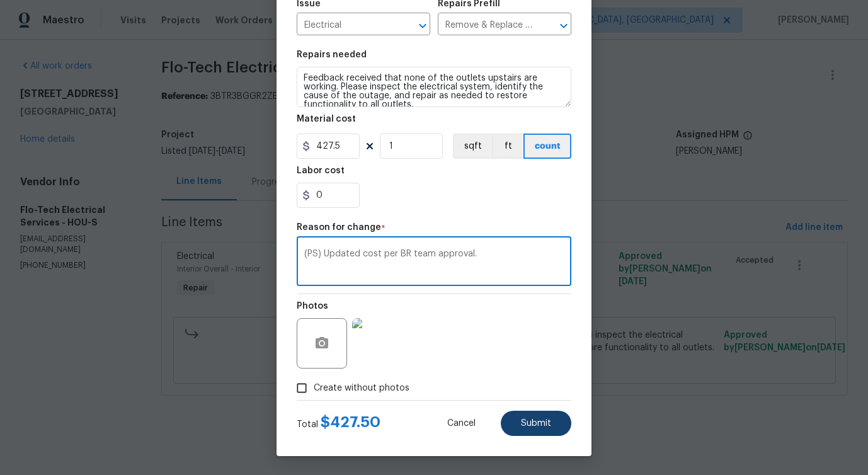 This screenshot has height=475, width=868. What do you see at coordinates (434, 87) in the screenshot?
I see `textarea: Feedback received that none of the outlets upstairs are working. Please inspect the electrical sy...` at bounding box center [434, 87].